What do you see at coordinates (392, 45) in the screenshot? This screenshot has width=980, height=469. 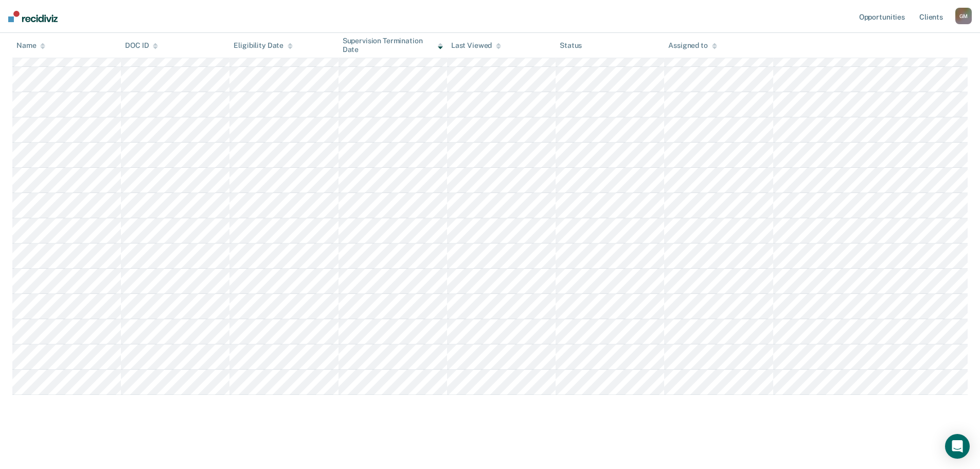 I see `div: Supervision Termination Date` at bounding box center [392, 45].